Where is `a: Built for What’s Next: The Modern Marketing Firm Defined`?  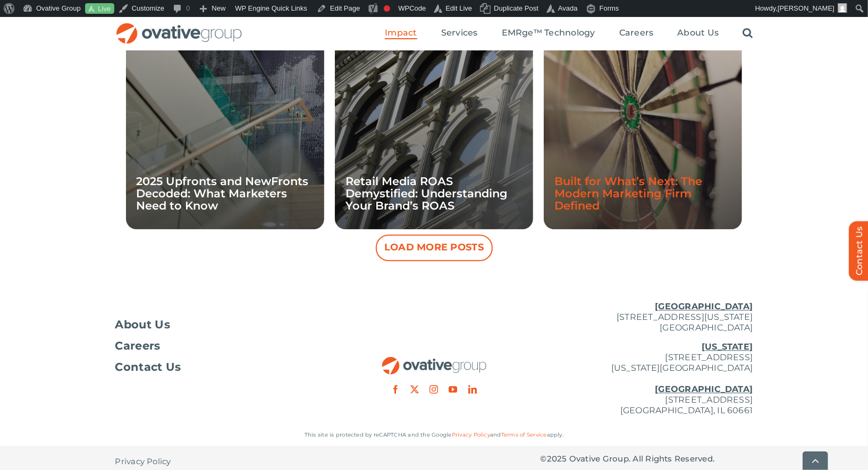 a: Built for What’s Next: The Modern Marketing Firm Defined is located at coordinates (629, 193).